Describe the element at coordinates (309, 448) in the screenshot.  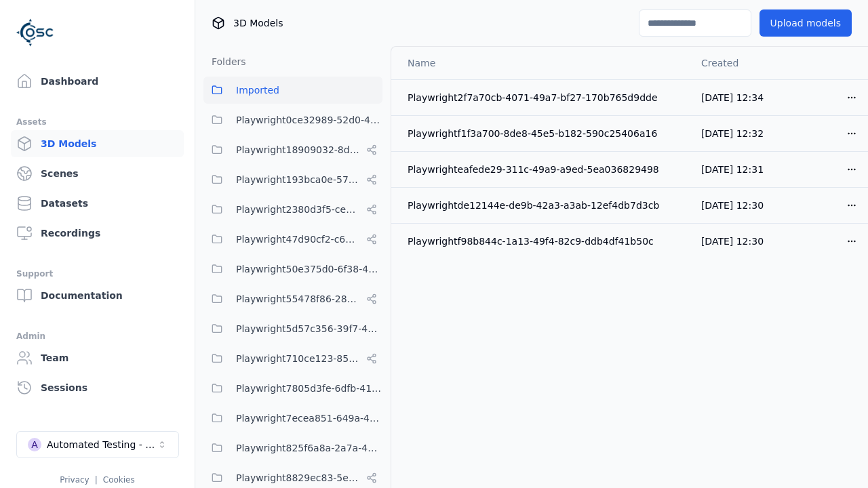
I see `span: Playwright825f6a8a-2a7a-425c-94f7-650318982f69` at that location.